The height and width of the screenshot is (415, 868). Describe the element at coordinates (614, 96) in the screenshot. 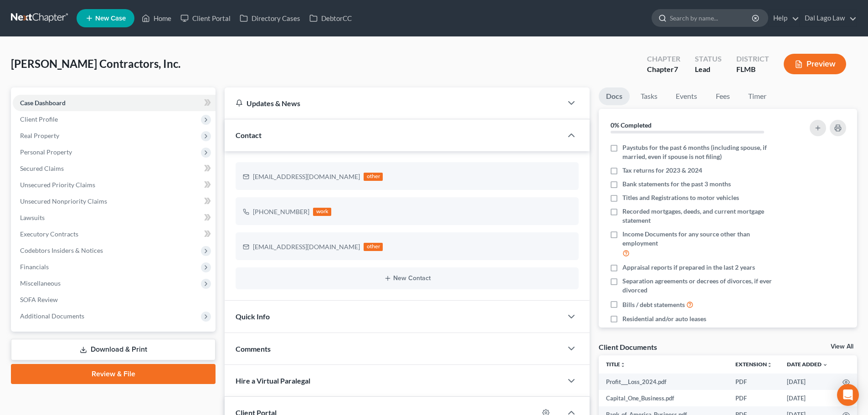

I see `a: Docs` at that location.